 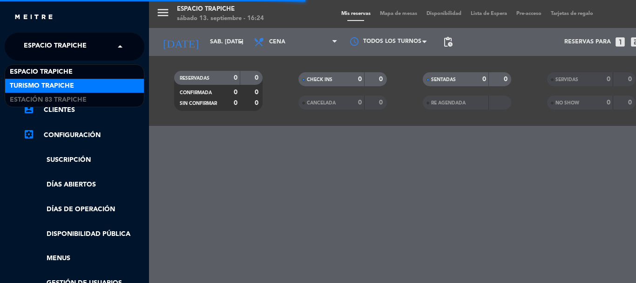 What do you see at coordinates (34, 17) in the screenshot?
I see `img: MEITRE` at bounding box center [34, 17].